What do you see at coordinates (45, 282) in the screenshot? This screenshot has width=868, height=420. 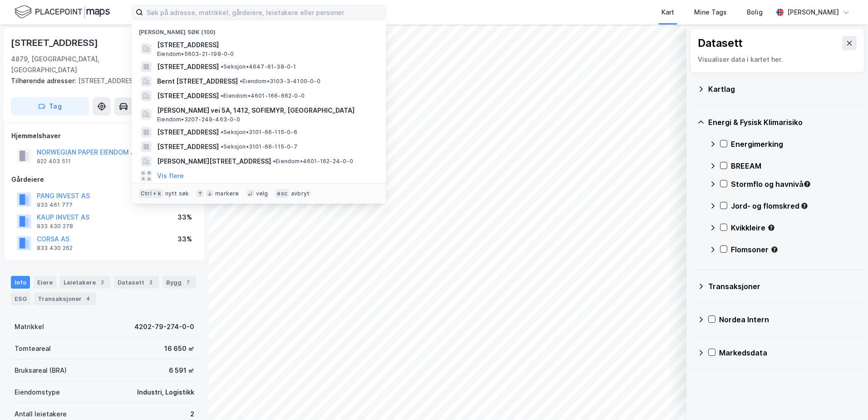 I see `div: Eiere` at bounding box center [45, 282].